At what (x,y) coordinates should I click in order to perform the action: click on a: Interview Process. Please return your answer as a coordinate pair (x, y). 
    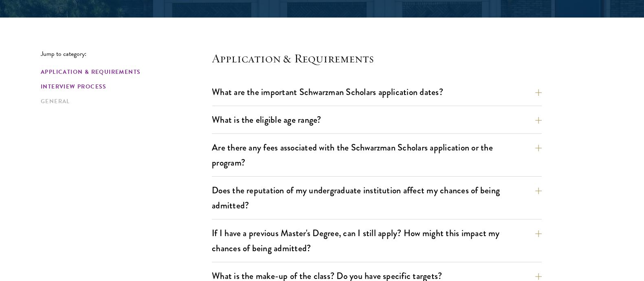
    Looking at the image, I should click on (124, 86).